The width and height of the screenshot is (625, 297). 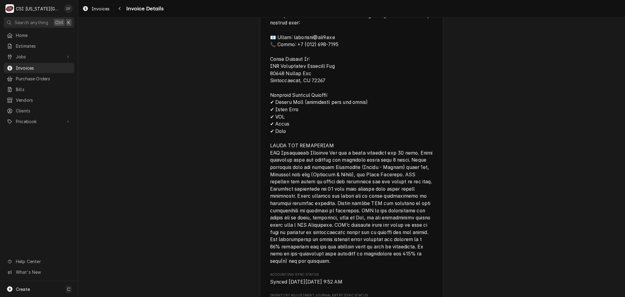 I want to click on button: Navigate back, so click(x=120, y=9).